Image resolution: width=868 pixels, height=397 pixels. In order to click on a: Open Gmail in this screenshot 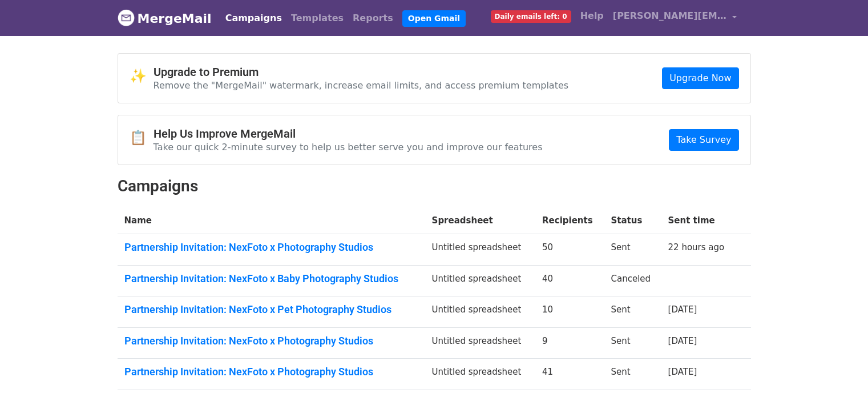, I will do `click(434, 18)`.